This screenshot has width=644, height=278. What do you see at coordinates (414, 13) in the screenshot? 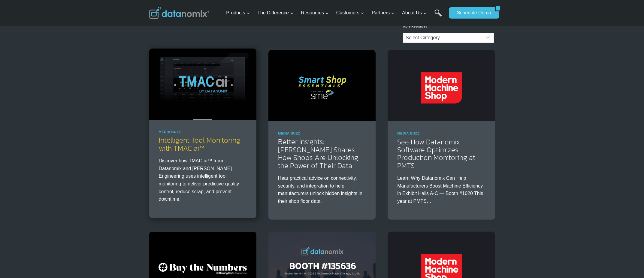
I see `span: About Us` at bounding box center [414, 13].